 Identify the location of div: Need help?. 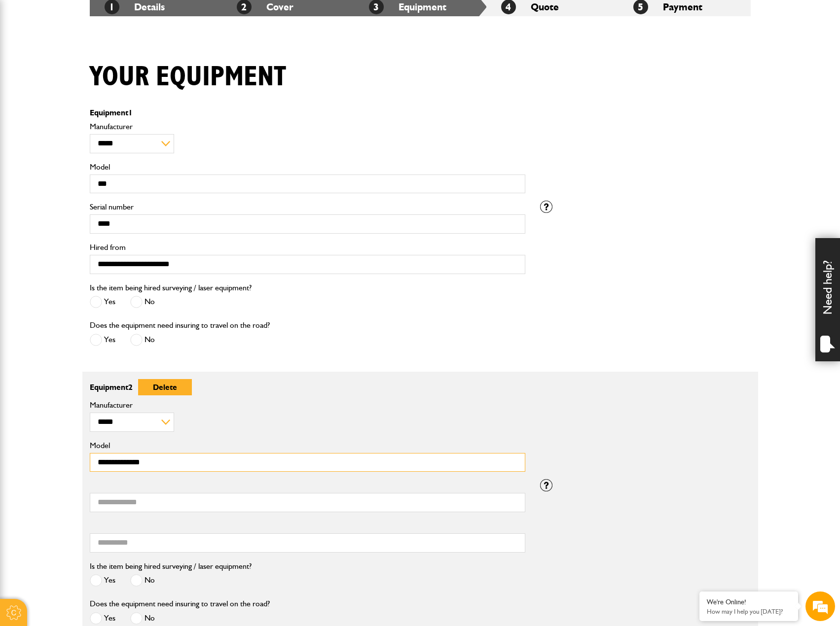
(828, 300).